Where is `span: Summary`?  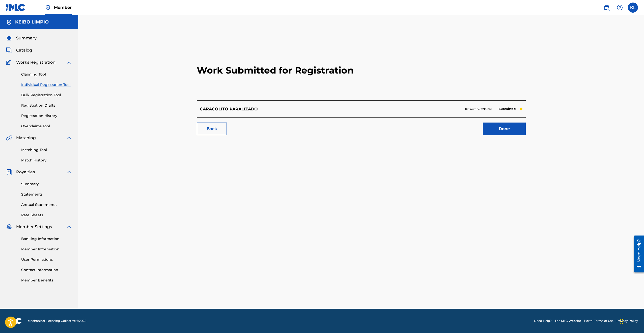
span: Summary is located at coordinates (26, 38).